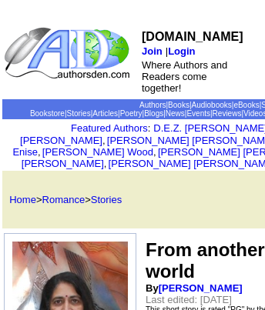 The width and height of the screenshot is (265, 310). Describe the element at coordinates (212, 105) in the screenshot. I see `a: Audiobooks` at that location.